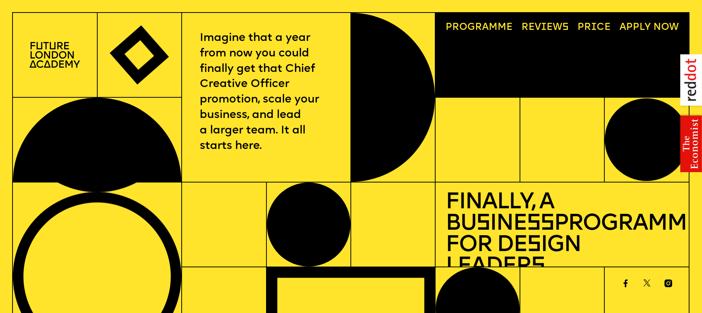 Image resolution: width=702 pixels, height=313 pixels. I want to click on span: A, so click(623, 27).